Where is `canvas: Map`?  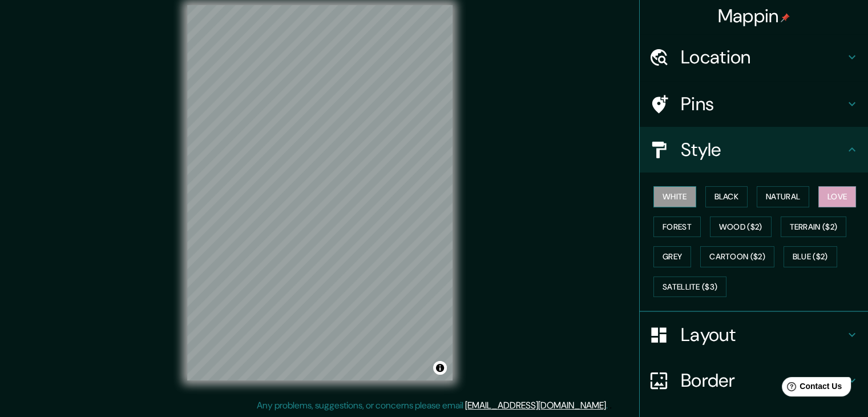 canvas: Map is located at coordinates (320, 192).